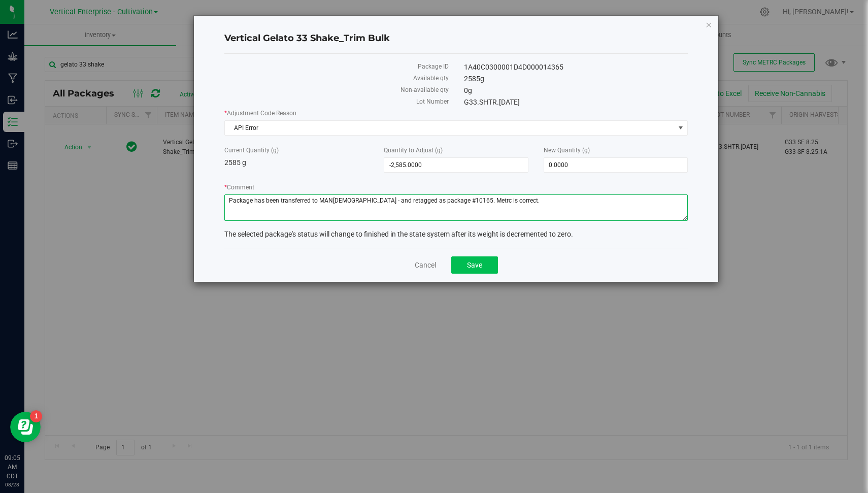 Image resolution: width=868 pixels, height=493 pixels. What do you see at coordinates (425, 265) in the screenshot?
I see `a: Cancel` at bounding box center [425, 265].